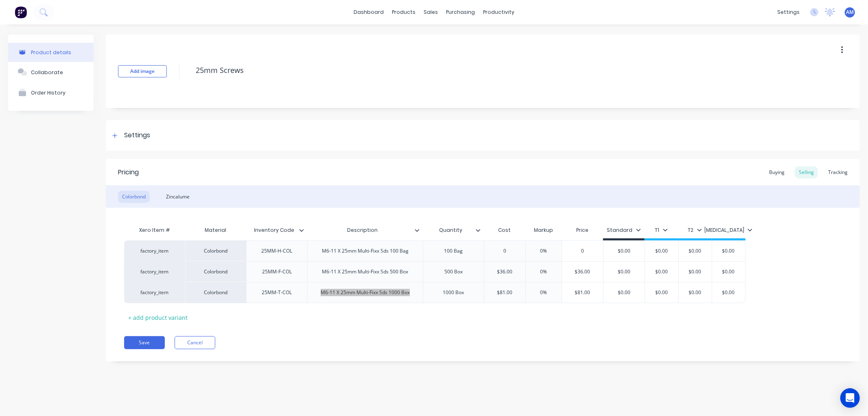 This screenshot has width=868, height=416. What do you see at coordinates (365, 251) in the screenshot?
I see `div: M6-11 X 25mm Multi-Fixx Sds 100 Bag` at bounding box center [365, 251].